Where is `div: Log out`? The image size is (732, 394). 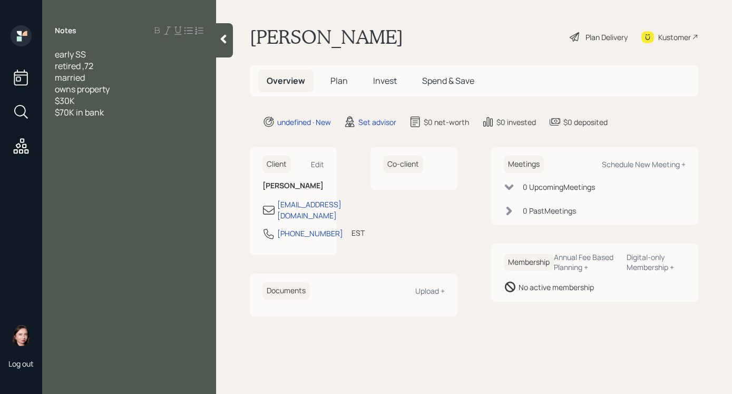
div: Log out is located at coordinates (21, 363).